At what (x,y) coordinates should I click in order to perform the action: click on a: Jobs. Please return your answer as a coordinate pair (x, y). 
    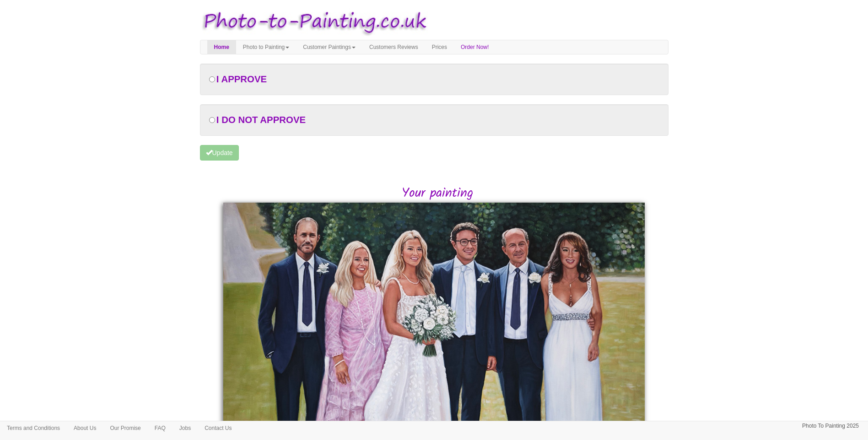
    Looking at the image, I should click on (185, 428).